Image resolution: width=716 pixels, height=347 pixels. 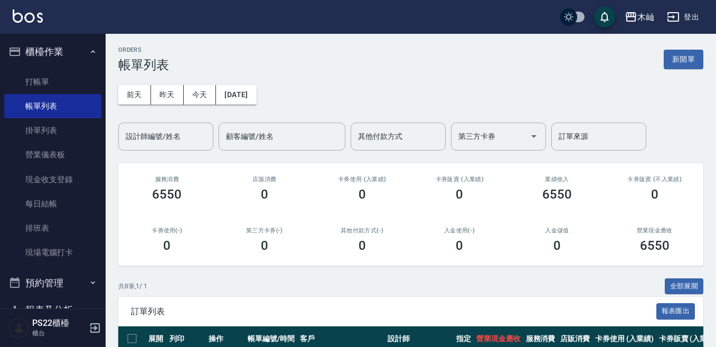 What do you see at coordinates (133, 286) in the screenshot?
I see `p: 共 8 筆, 1 / 1` at bounding box center [133, 286].